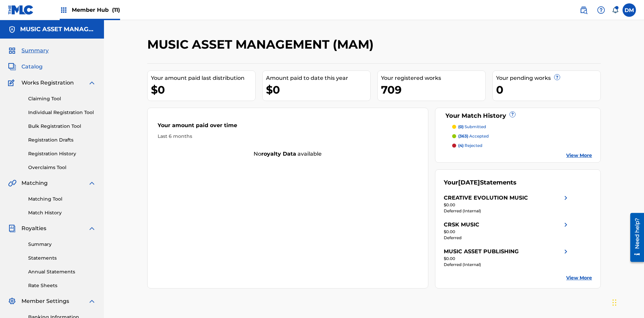 Image resolution: width=644 pixels, height=318 pixels. I want to click on span: Matching, so click(35, 183).